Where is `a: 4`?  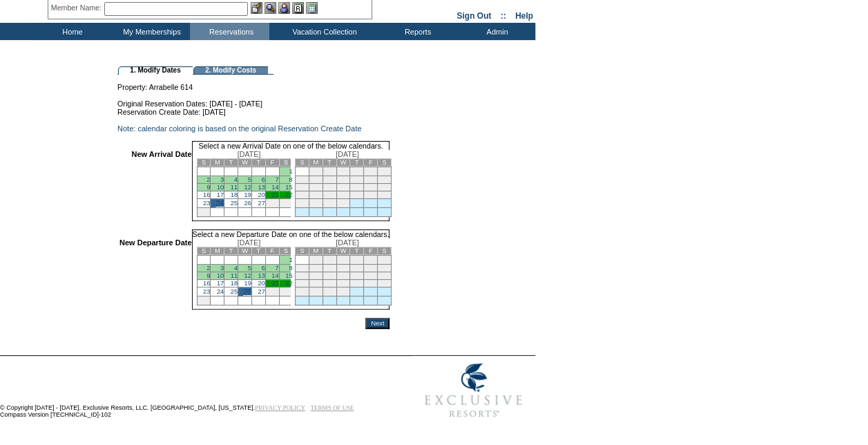 a: 4 is located at coordinates (235, 268).